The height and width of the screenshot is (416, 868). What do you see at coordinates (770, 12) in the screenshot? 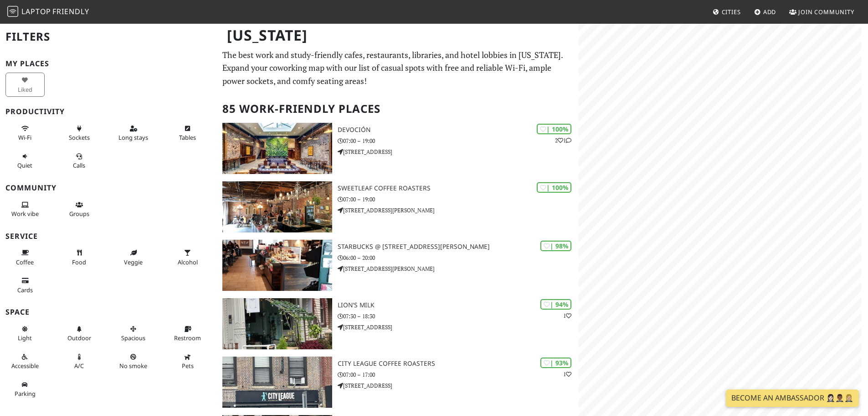
I see `span: Add` at bounding box center [770, 12].